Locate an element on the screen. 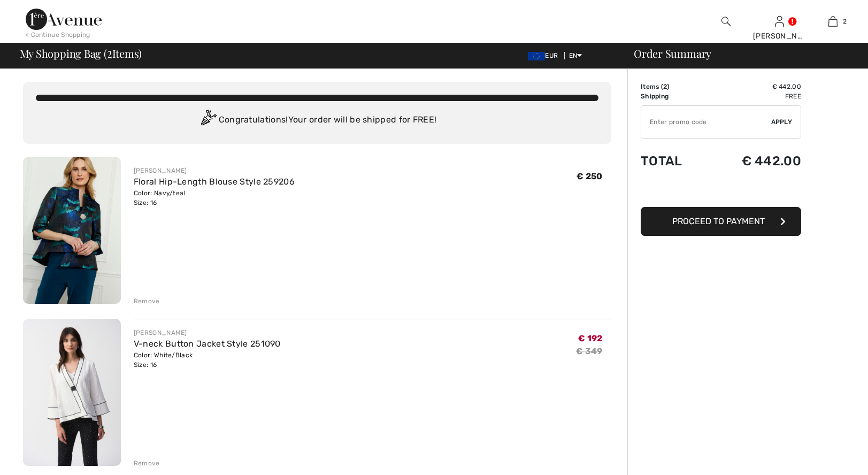 The height and width of the screenshot is (475, 868). a: Sign In is located at coordinates (779, 21).